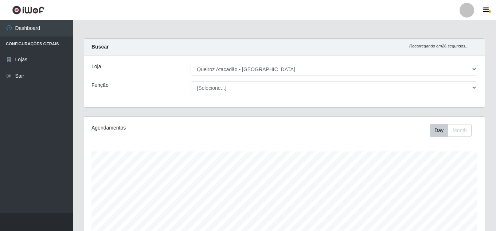 The width and height of the screenshot is (496, 231). I want to click on button: Month, so click(460, 130).